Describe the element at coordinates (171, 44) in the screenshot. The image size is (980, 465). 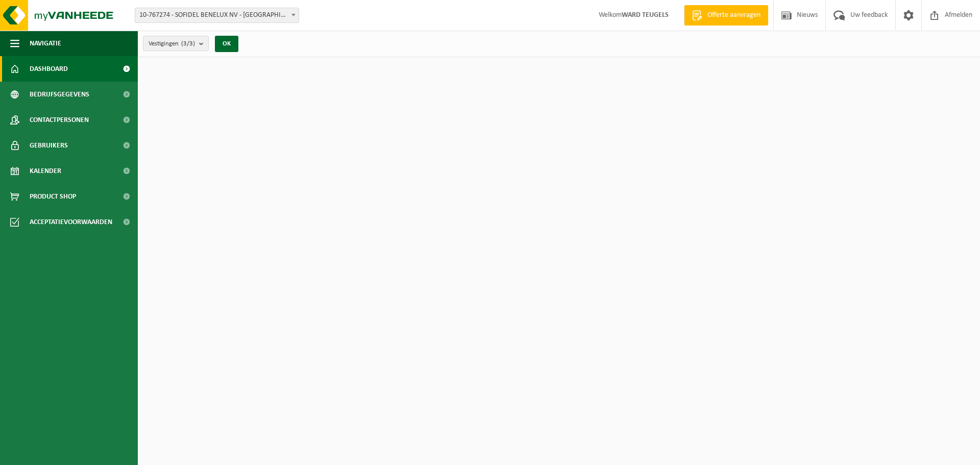
I see `span: Vestigingen` at that location.